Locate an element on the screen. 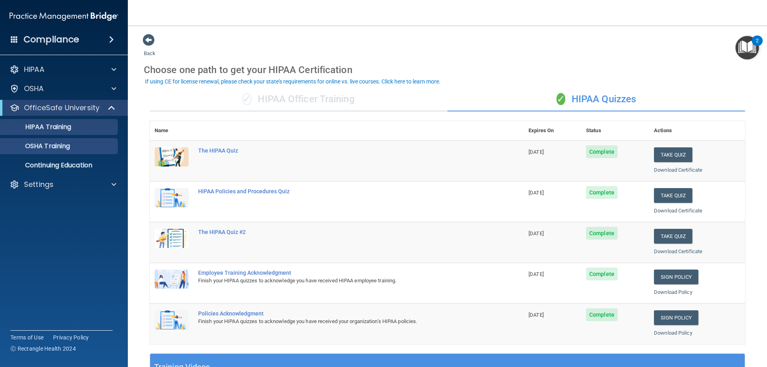 The image size is (767, 367). h4: Compliance is located at coordinates (51, 40).